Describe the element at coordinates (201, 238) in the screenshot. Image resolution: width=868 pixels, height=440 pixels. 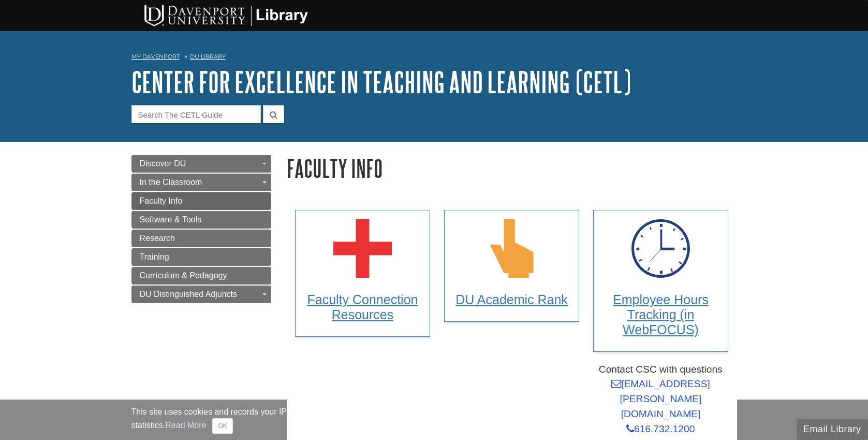
I see `a: Research` at that location.